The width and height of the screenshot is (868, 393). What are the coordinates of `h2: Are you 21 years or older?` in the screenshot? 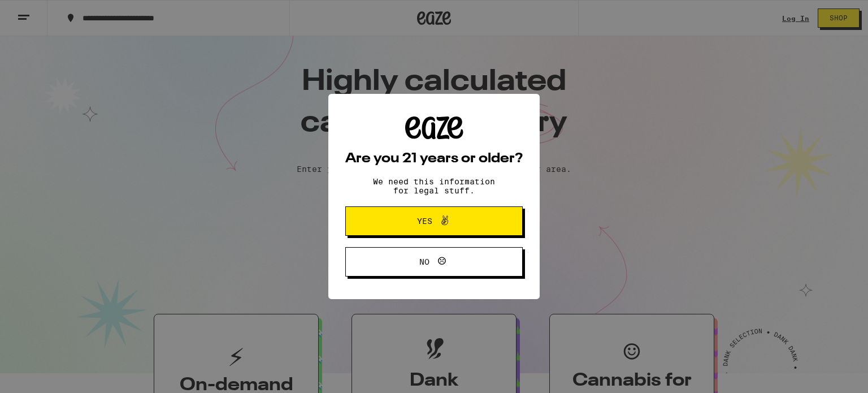 It's located at (434, 159).